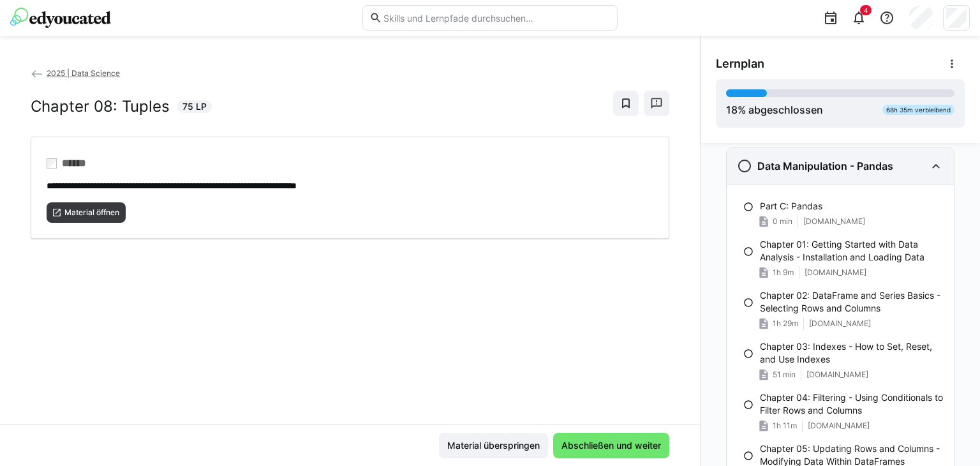  What do you see at coordinates (611, 445) in the screenshot?
I see `button: Abschließen und weiter` at bounding box center [611, 445].